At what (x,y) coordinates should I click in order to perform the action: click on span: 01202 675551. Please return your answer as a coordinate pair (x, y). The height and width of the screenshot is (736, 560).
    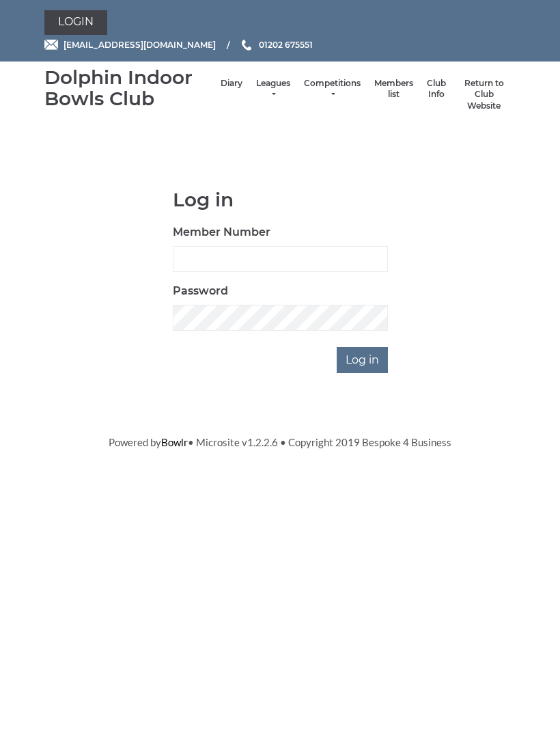
    Looking at the image, I should click on (286, 45).